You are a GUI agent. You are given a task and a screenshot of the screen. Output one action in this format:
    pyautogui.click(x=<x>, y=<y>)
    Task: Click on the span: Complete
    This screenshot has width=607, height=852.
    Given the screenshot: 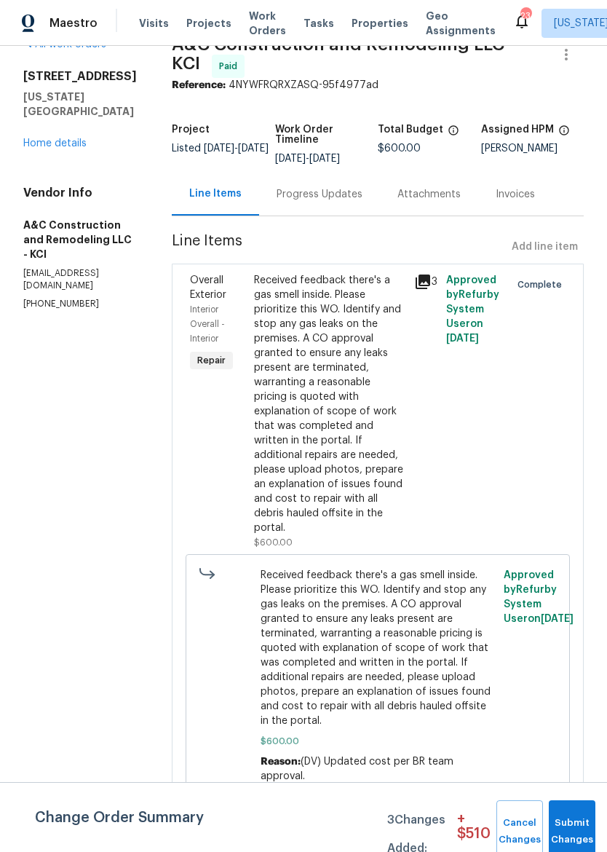 What is the action you would take?
    pyautogui.click(x=542, y=285)
    